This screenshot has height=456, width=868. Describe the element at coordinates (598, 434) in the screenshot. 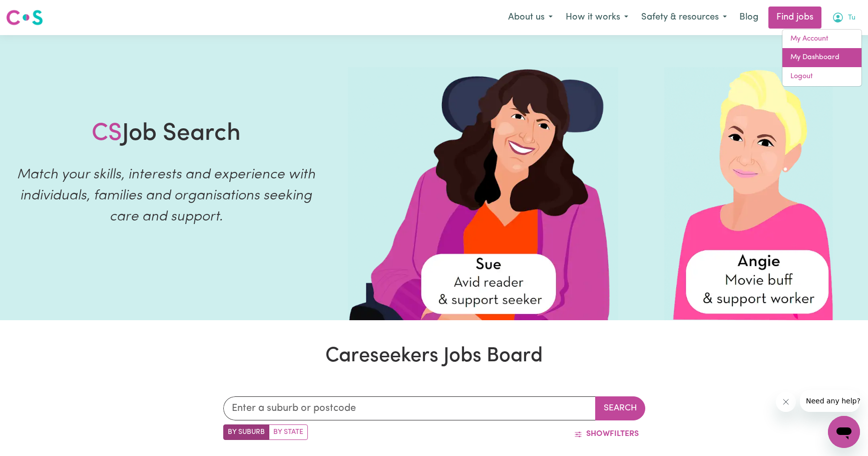

I see `span: Show` at that location.